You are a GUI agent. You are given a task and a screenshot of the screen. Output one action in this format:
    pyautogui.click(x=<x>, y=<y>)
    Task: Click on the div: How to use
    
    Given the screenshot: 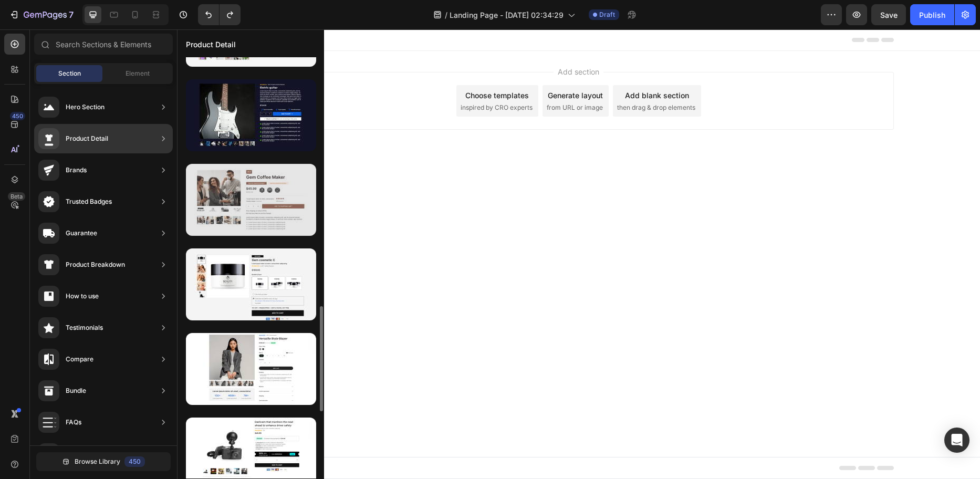 What is the action you would take?
    pyautogui.click(x=82, y=297)
    